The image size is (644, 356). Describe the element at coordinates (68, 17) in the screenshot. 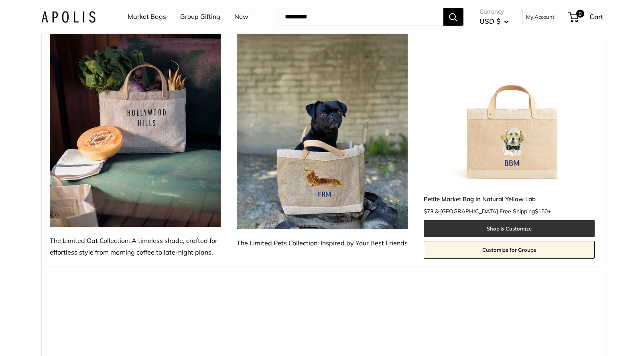

I see `img: Apolis` at that location.